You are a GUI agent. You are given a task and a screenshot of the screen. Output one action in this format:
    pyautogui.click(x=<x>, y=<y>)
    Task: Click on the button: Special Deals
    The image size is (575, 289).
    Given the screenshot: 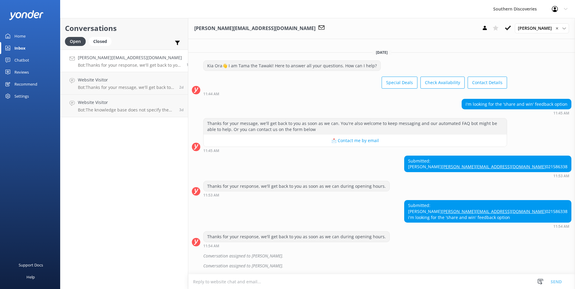 What is the action you would take?
    pyautogui.click(x=399, y=83)
    